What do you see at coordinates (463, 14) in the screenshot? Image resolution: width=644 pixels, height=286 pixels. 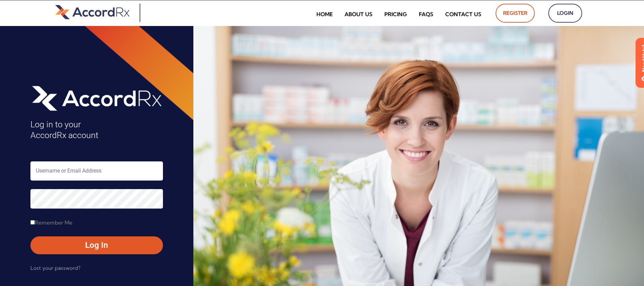 I see `a: Contact Us` at bounding box center [463, 14].